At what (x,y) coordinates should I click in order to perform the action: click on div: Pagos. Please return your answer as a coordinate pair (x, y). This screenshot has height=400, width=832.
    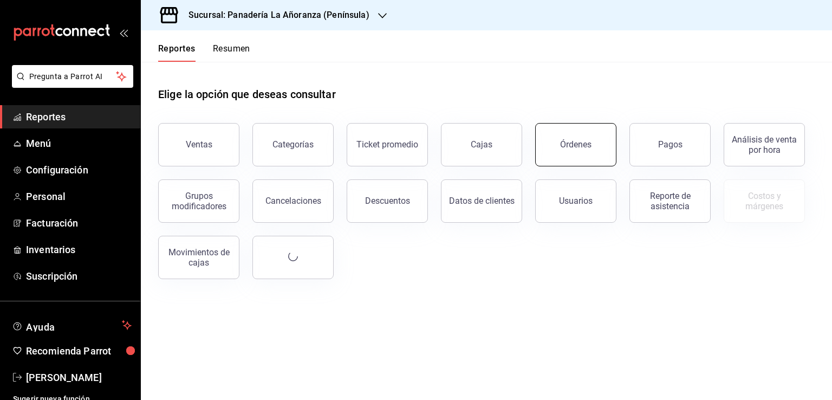
    Looking at the image, I should click on (670, 144).